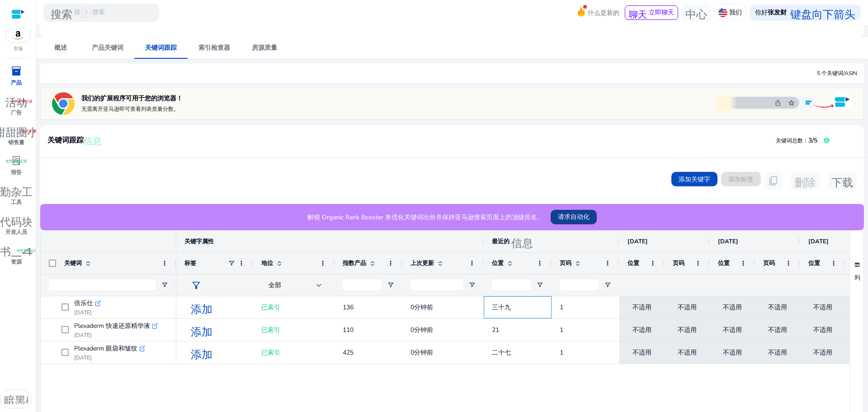 The height and width of the screenshot is (412, 868). What do you see at coordinates (694, 179) in the screenshot?
I see `button: 添加关键字` at bounding box center [694, 179].